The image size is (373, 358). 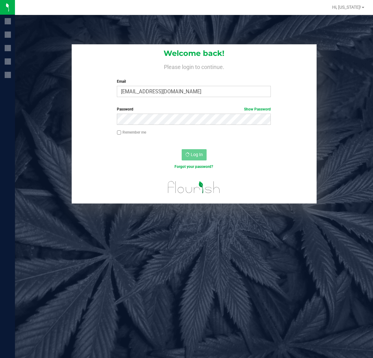 What do you see at coordinates (194, 155) in the screenshot?
I see `button: Log In` at bounding box center [194, 155].